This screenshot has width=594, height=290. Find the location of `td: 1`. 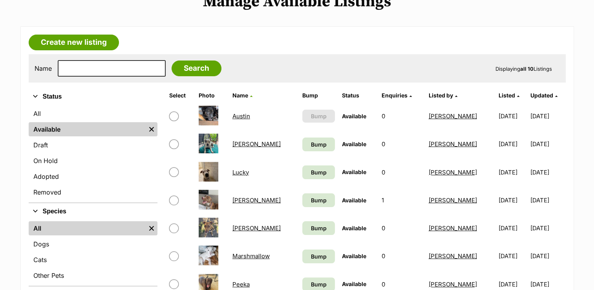

td: 1 is located at coordinates (402, 200).